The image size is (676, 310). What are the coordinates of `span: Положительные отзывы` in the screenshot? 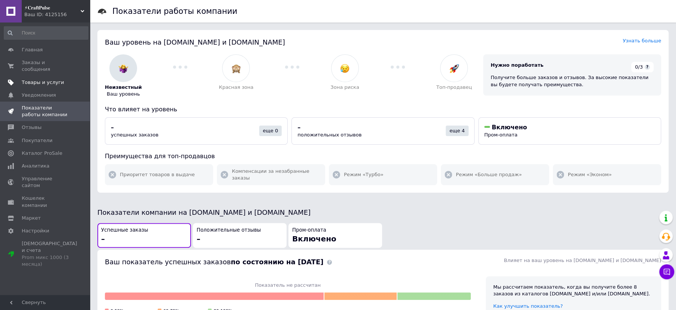 It's located at (228, 230).